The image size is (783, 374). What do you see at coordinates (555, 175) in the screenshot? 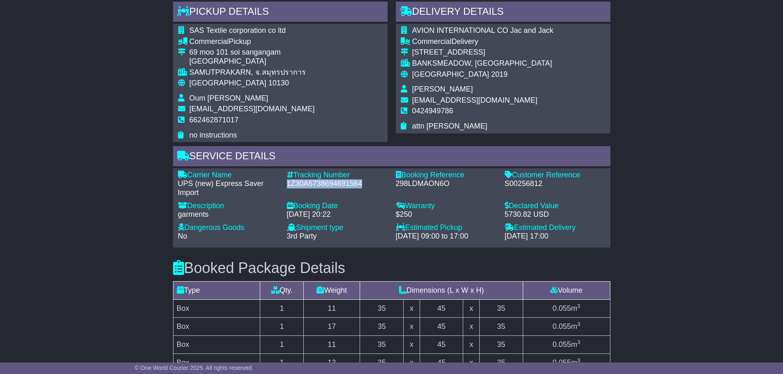
I see `div: Customer Reference` at bounding box center [555, 175].